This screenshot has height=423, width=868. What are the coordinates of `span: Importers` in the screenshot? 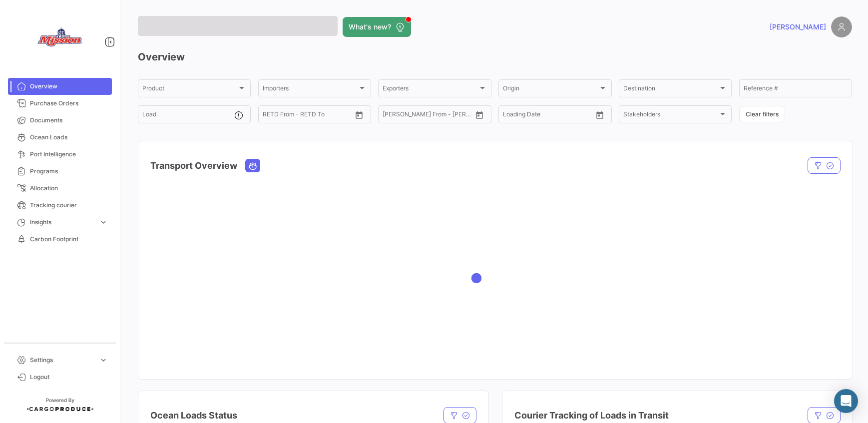 It's located at (310, 90).